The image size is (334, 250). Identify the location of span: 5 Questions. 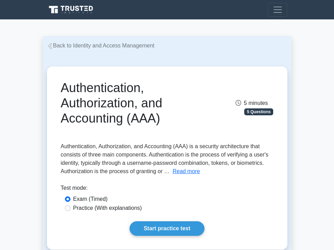
(259, 112).